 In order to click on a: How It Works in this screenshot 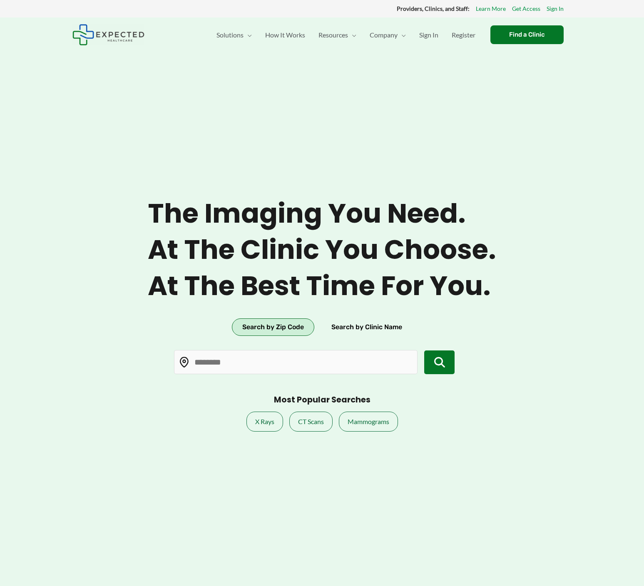, I will do `click(285, 35)`.